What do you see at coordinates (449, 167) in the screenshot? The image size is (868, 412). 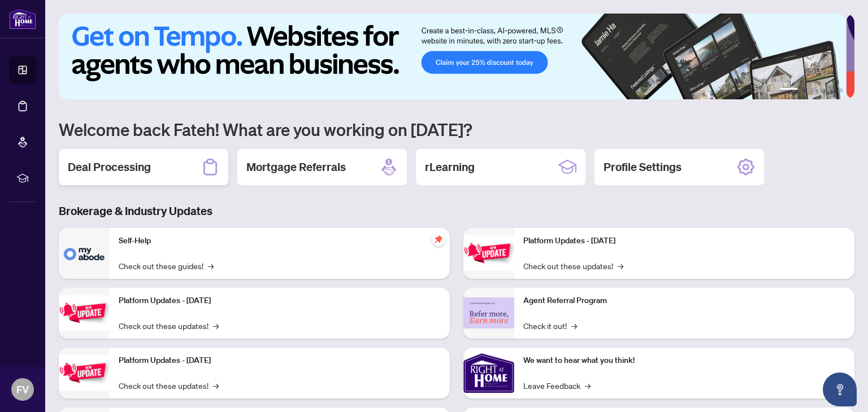 I see `h2: rLearning` at bounding box center [449, 167].